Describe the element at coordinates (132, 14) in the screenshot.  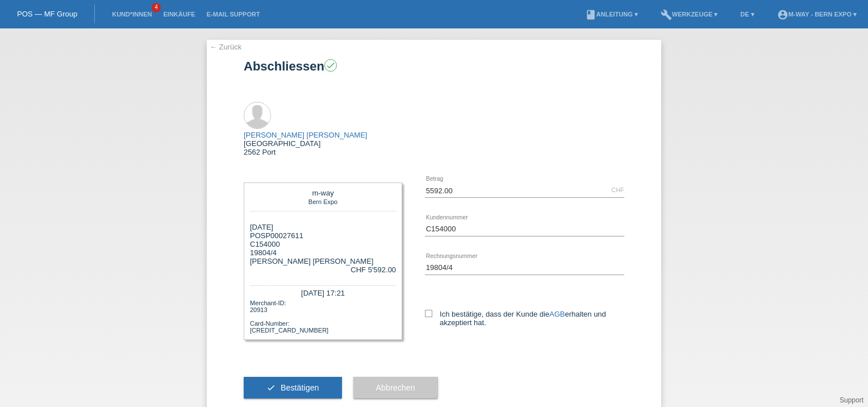
I see `a: Kund*innen` at that location.